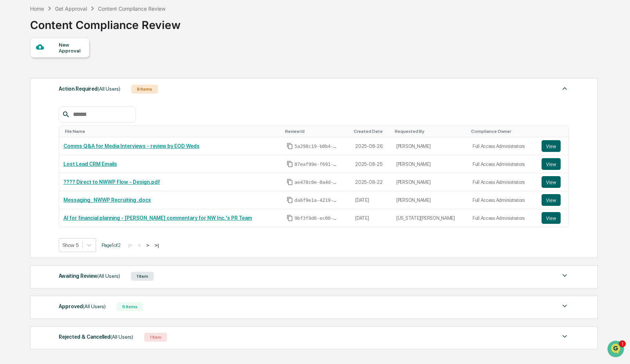 The image size is (630, 364). What do you see at coordinates (112, 182) in the screenshot?
I see `a: ???? Direct to NWWP Flow - Design.pdf` at bounding box center [112, 182].